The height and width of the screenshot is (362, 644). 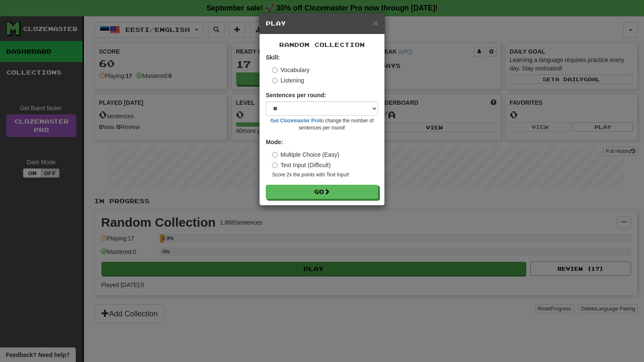 I want to click on strong: Skill:, so click(x=272, y=57).